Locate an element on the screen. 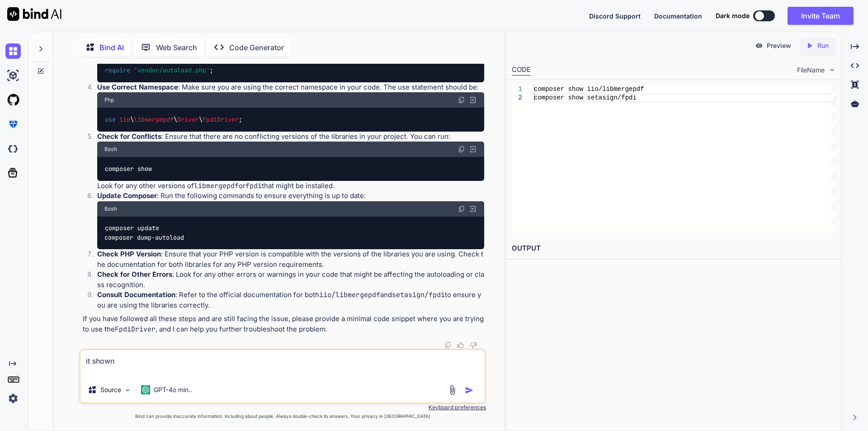  span: use is located at coordinates (110, 119).